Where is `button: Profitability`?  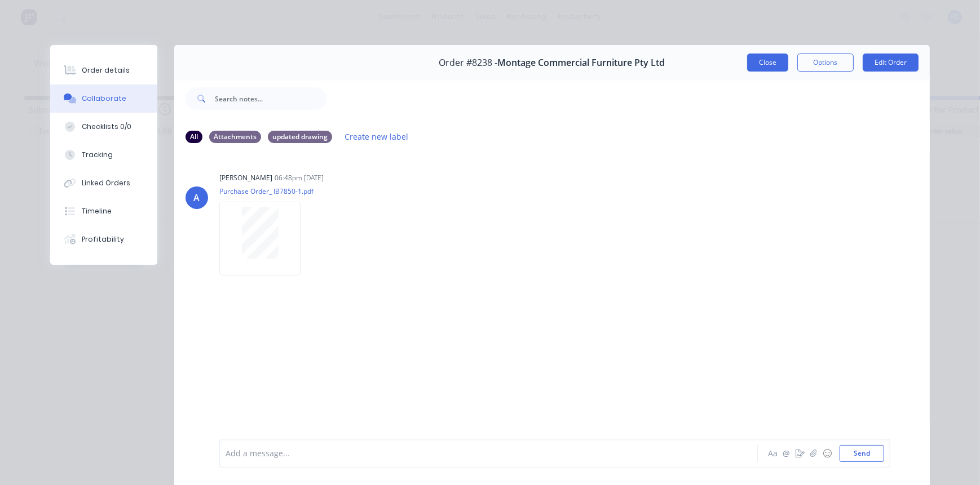 button: Profitability is located at coordinates (104, 239).